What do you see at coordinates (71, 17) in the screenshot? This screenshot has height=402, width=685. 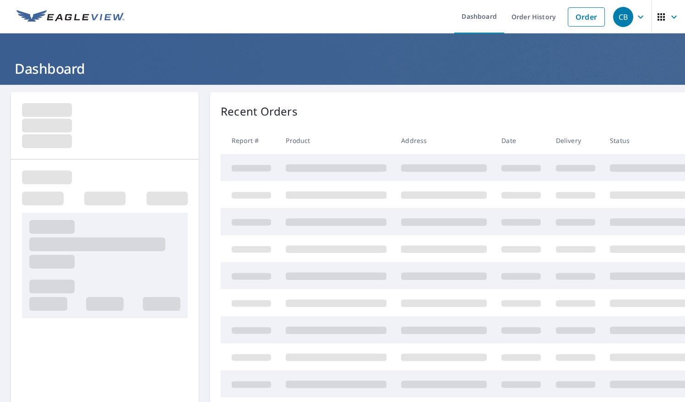 I see `img: EV Logo` at bounding box center [71, 17].